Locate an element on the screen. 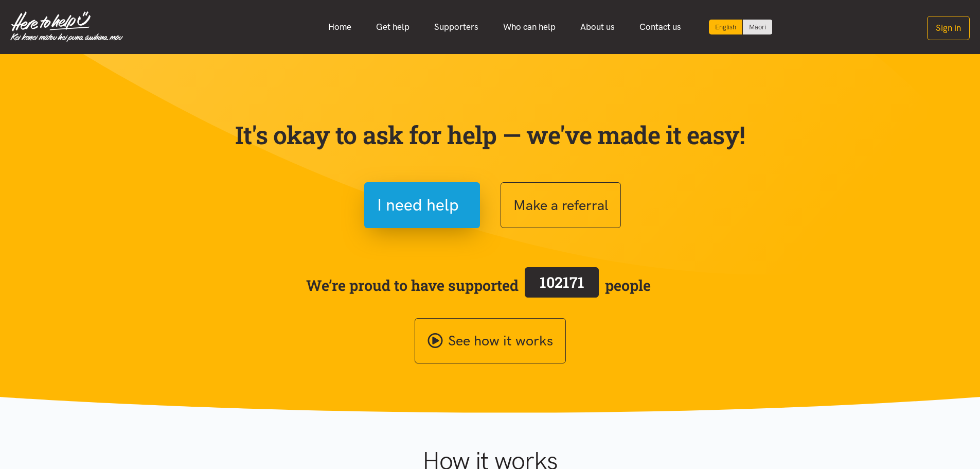  span: I need help is located at coordinates (418, 205).